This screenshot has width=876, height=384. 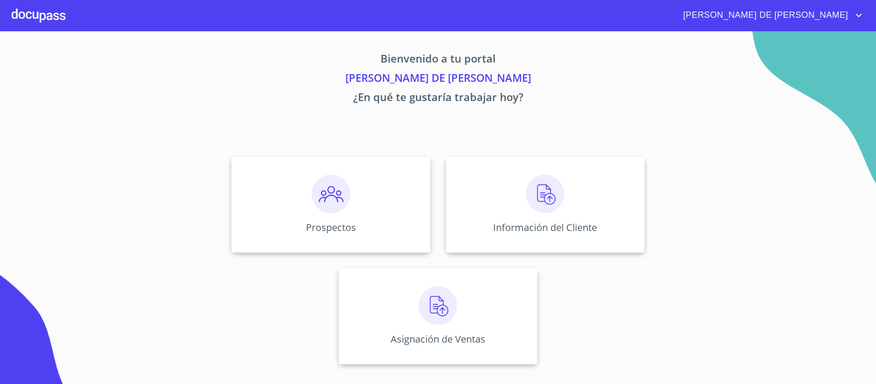 What do you see at coordinates (331, 227) in the screenshot?
I see `p: Prospectos` at bounding box center [331, 227].